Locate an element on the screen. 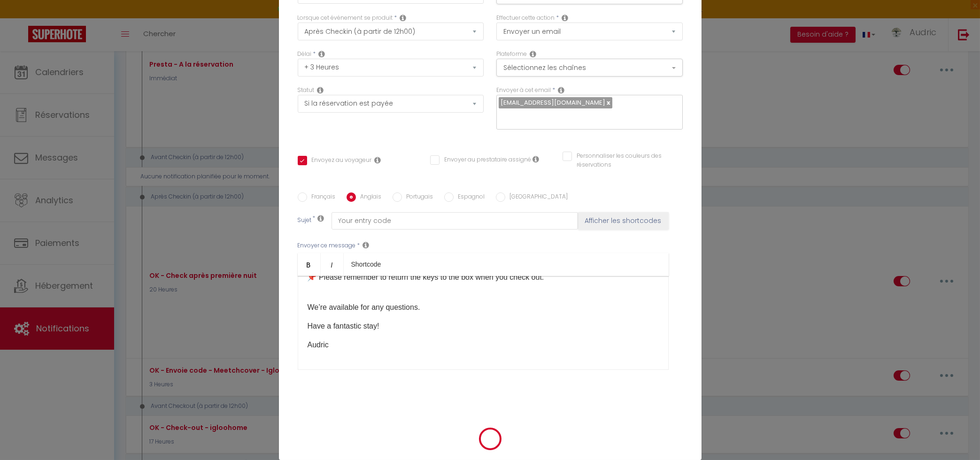 The width and height of the screenshot is (980, 460). label: Français is located at coordinates (321, 197).